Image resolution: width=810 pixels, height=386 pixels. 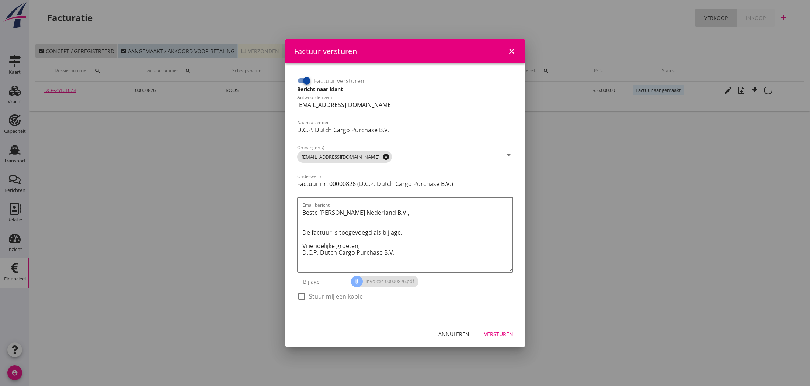 What do you see at coordinates (454, 334) in the screenshot?
I see `button: Annuleren` at bounding box center [454, 334].